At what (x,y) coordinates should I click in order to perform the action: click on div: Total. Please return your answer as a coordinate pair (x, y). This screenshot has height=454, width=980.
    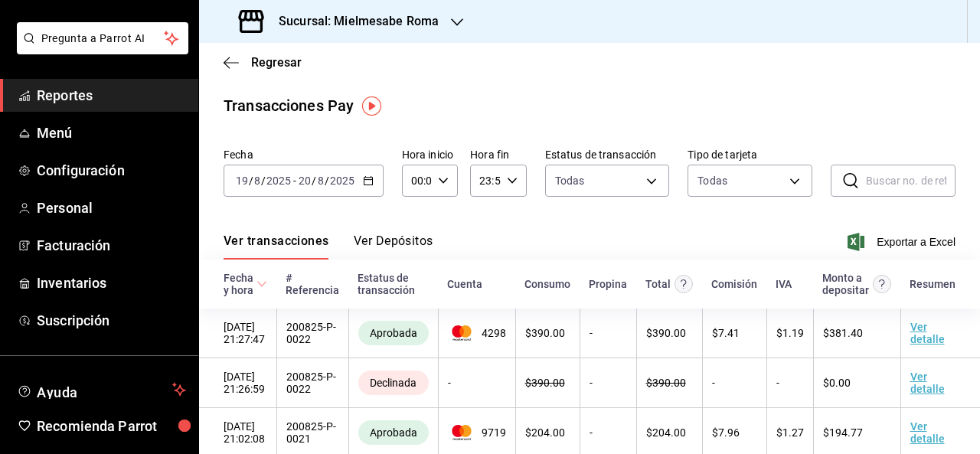
    Looking at the image, I should click on (658, 285).